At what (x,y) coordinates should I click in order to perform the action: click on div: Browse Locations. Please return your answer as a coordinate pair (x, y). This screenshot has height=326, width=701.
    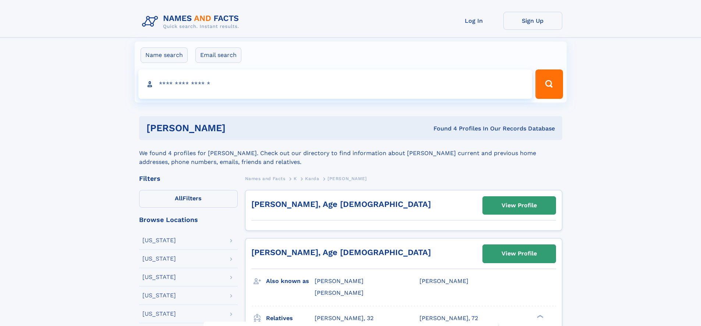
    Looking at the image, I should click on (188, 220).